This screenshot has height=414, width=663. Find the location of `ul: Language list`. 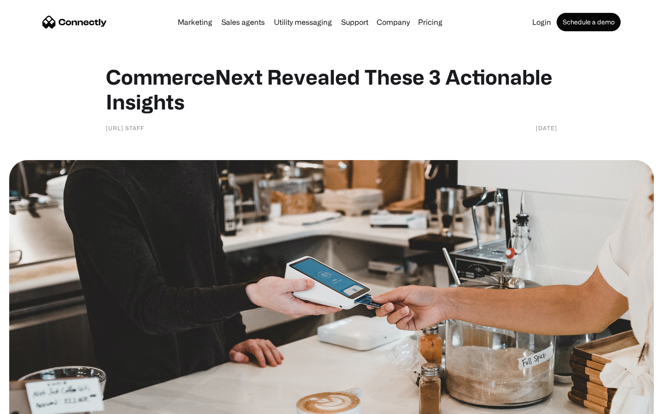

ul: Language list is located at coordinates (37, 405).